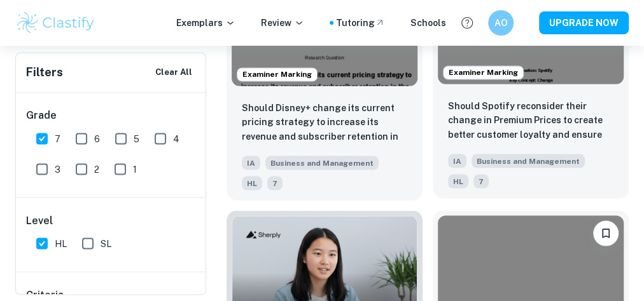 The image size is (644, 301). Describe the element at coordinates (606, 234) in the screenshot. I see `button: Bookmark` at that location.